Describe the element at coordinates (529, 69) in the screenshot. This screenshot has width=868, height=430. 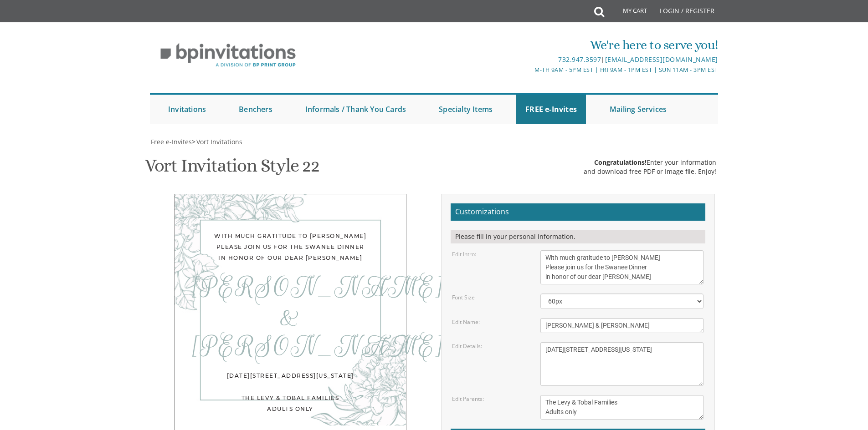
I see `div: M-Th 9am - 5pm EST | Fri 9am - 1pm EST | Sun 11am - 3pm EST` at that location.